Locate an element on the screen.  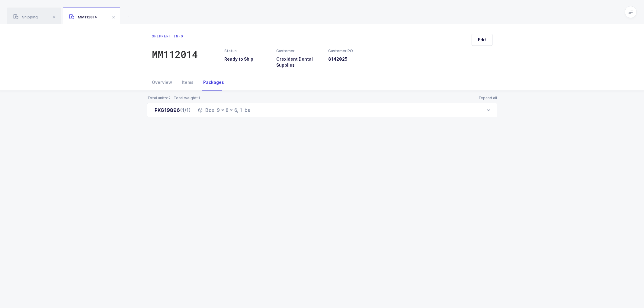
button: Edit is located at coordinates (482, 40).